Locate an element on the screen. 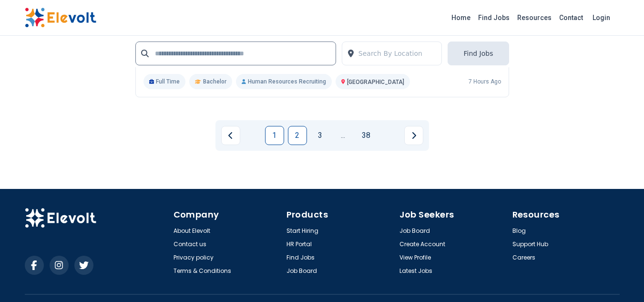 The height and width of the screenshot is (302, 644). h4: Job Seekers is located at coordinates (453, 215).